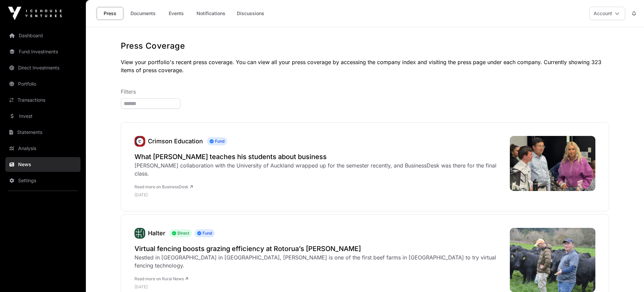  I want to click on a: Press, so click(110, 14).